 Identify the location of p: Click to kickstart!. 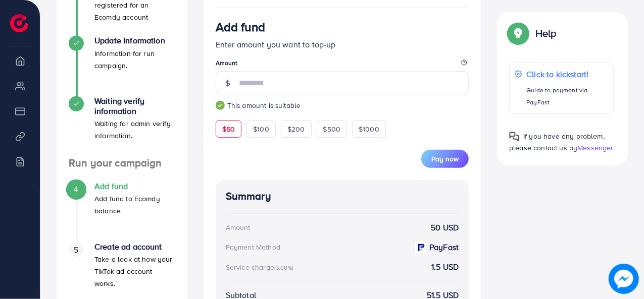
(567, 74).